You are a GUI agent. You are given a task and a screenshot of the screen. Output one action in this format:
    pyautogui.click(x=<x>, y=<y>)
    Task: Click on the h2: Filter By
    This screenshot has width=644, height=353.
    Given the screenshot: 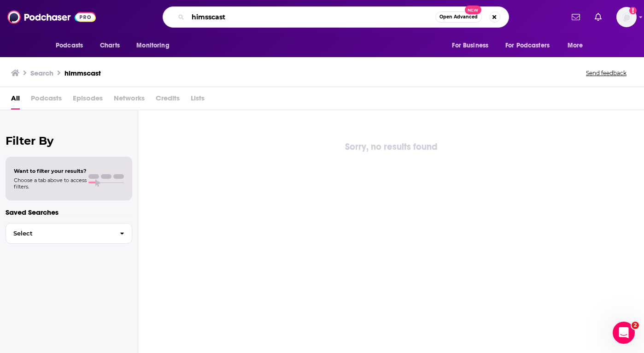 What is the action you would take?
    pyautogui.click(x=68, y=140)
    